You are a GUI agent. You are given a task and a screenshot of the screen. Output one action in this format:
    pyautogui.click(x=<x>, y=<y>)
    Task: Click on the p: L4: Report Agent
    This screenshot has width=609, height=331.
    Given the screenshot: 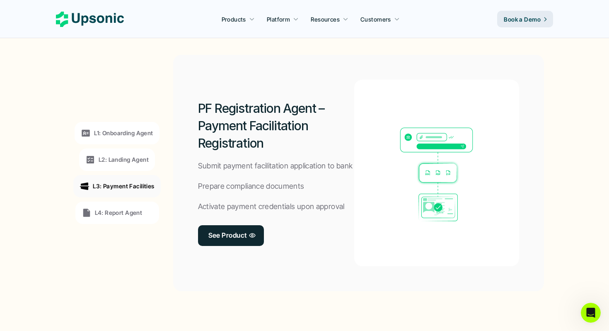 What is the action you would take?
    pyautogui.click(x=118, y=212)
    